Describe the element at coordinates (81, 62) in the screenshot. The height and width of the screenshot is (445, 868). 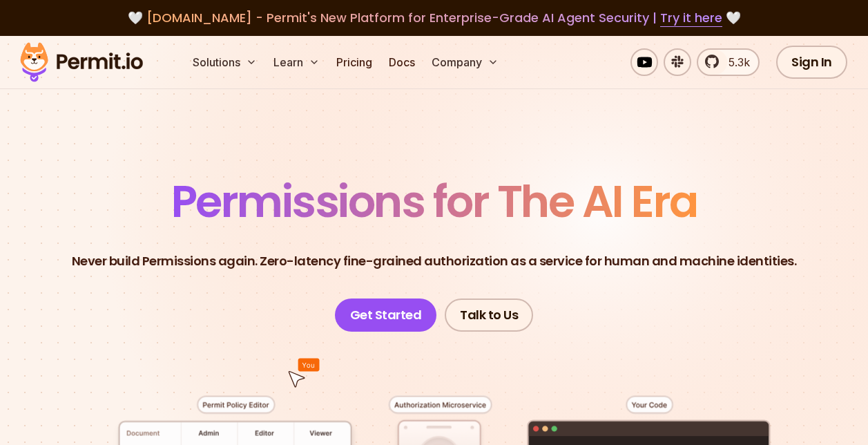
I see `img: Permit logo` at that location.